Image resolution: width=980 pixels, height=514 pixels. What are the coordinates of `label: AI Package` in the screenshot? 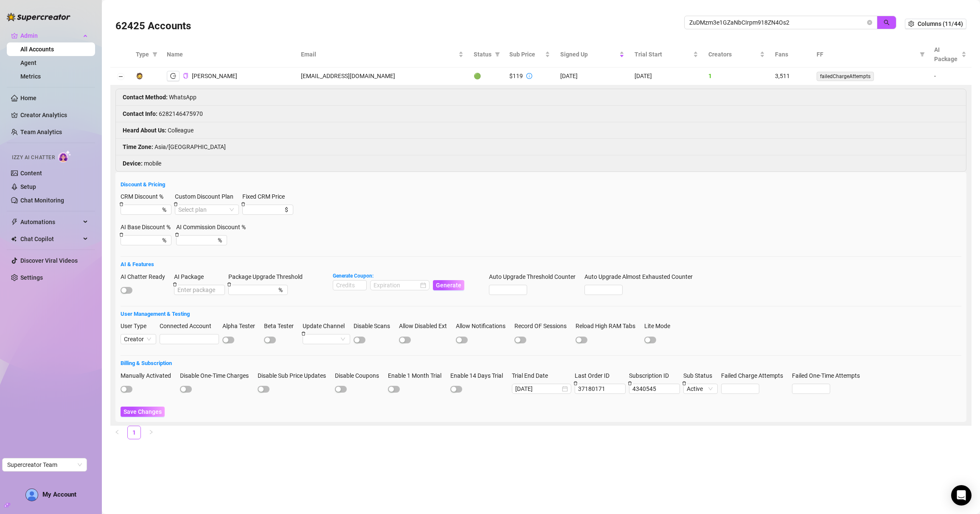 It's located at (191, 276).